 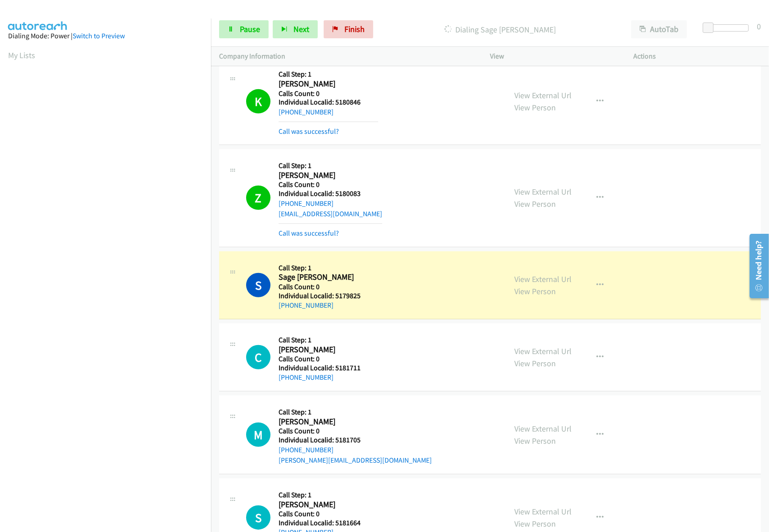 What do you see at coordinates (258, 102) in the screenshot?
I see `h1: K` at bounding box center [258, 102].